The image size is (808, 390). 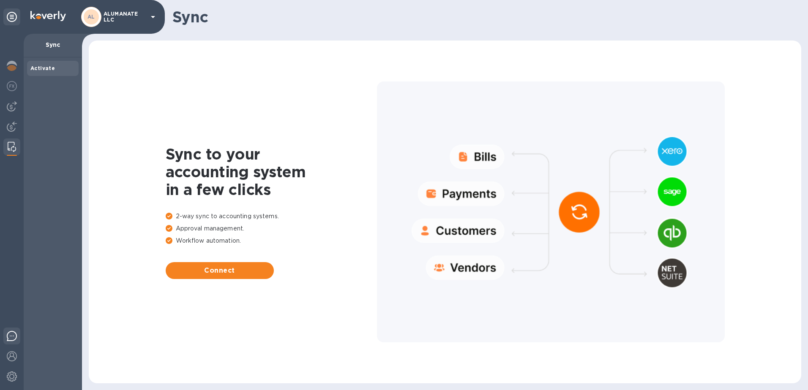 What do you see at coordinates (12, 86) in the screenshot?
I see `img: Foreign exchange` at bounding box center [12, 86].